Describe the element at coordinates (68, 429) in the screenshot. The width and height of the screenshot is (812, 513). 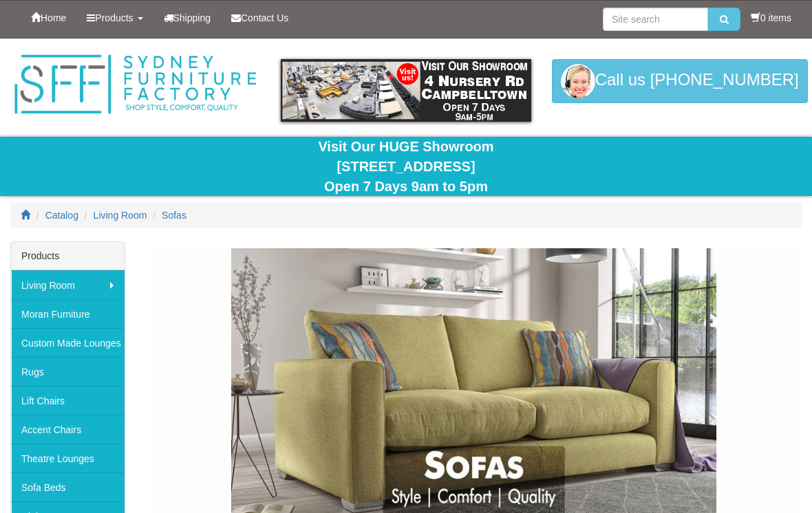
I see `a: Accent Chairs` at that location.